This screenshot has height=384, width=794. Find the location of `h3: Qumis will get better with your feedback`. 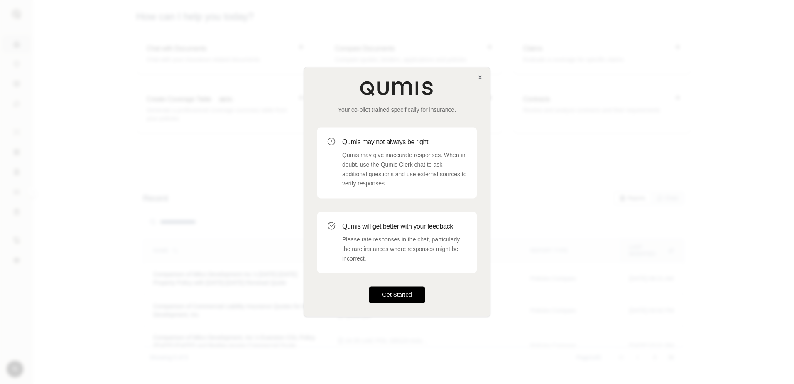

h3: Qumis will get better with your feedback is located at coordinates (404, 226).